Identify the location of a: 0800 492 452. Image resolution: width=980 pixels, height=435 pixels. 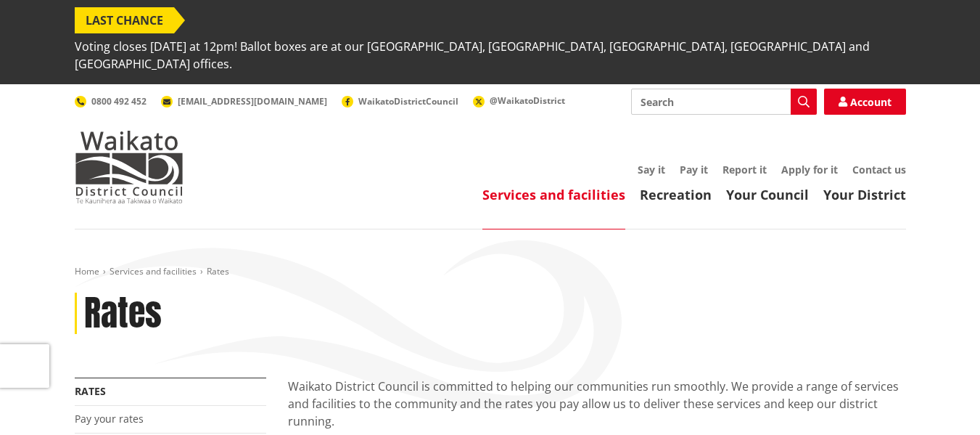
(110, 101).